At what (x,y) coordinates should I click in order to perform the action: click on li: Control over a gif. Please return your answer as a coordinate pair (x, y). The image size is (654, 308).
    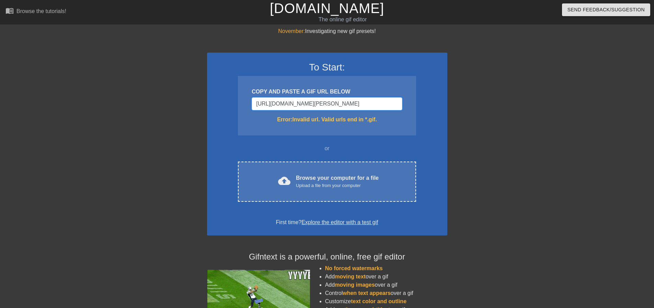
    Looking at the image, I should click on (386, 293).